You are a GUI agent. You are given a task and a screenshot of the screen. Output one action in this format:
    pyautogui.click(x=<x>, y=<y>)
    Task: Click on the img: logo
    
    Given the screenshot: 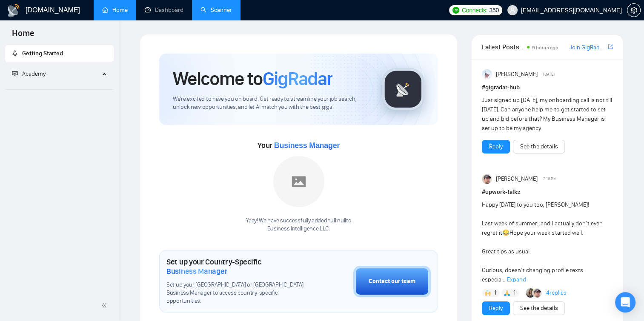 What is the action you would take?
    pyautogui.click(x=13, y=11)
    